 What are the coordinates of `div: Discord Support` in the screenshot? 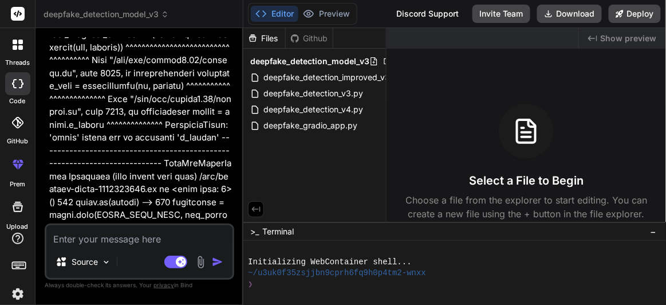 It's located at (427, 14).